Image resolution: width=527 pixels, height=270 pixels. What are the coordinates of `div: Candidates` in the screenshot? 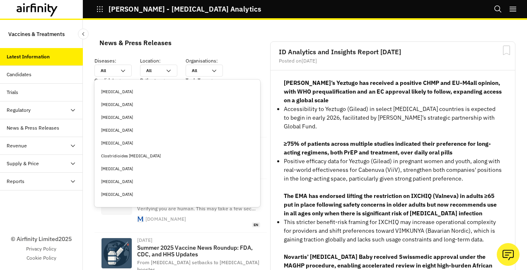 It's located at (19, 75).